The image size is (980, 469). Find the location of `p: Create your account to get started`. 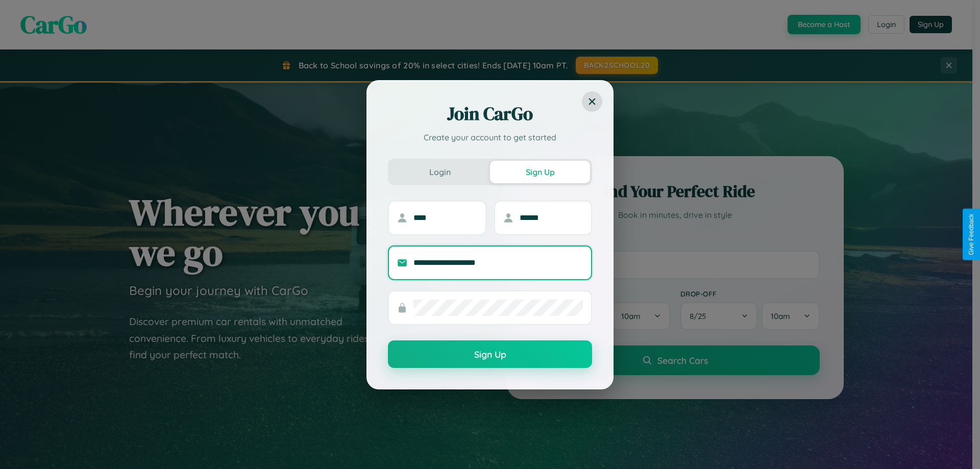

p: Create your account to get started is located at coordinates (490, 137).